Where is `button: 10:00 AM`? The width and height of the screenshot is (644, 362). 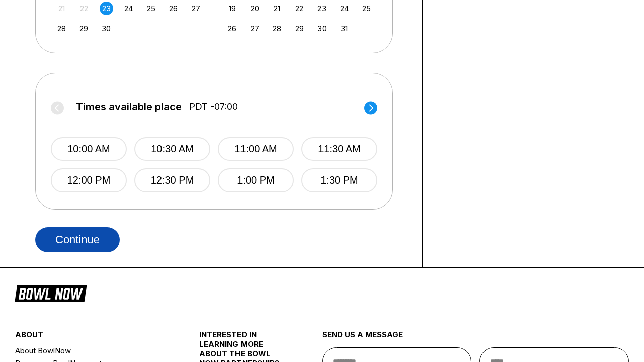 button: 10:00 AM is located at coordinates (88, 149).